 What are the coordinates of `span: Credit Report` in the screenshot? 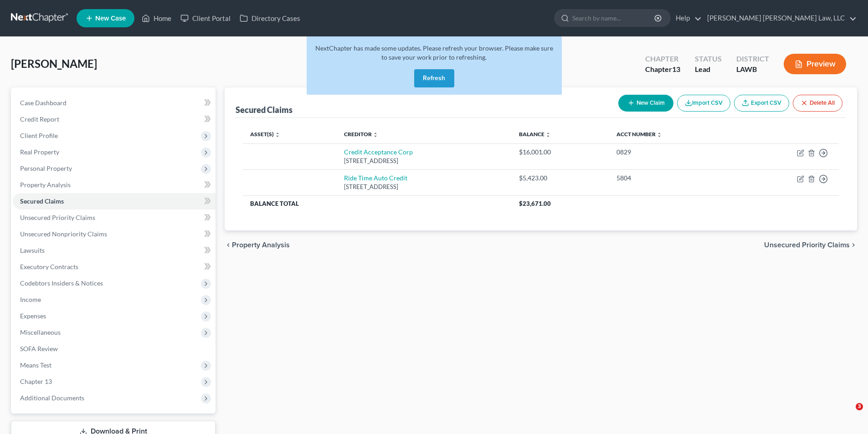 It's located at (40, 119).